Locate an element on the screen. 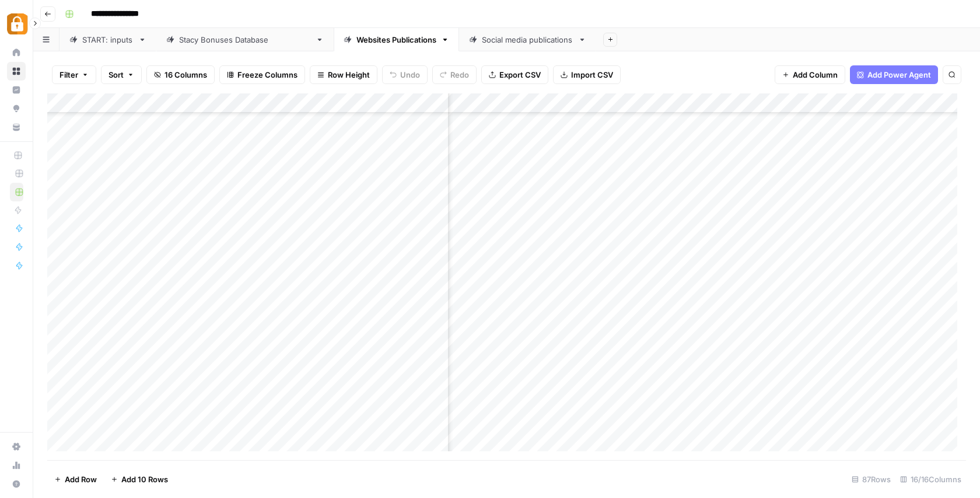 The height and width of the screenshot is (498, 980). div: Social media publications is located at coordinates (528, 39).